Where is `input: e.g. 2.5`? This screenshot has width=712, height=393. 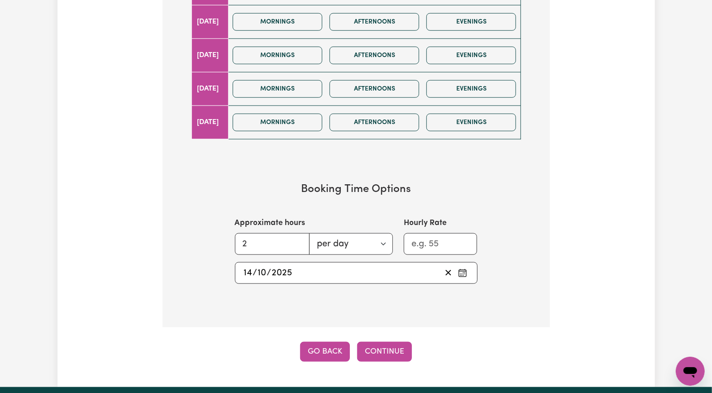 input: e.g. 2.5 is located at coordinates (272, 244).